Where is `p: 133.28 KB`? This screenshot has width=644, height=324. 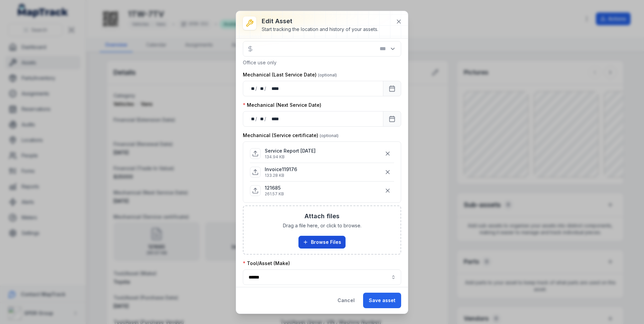 p: 133.28 KB is located at coordinates (281, 175).